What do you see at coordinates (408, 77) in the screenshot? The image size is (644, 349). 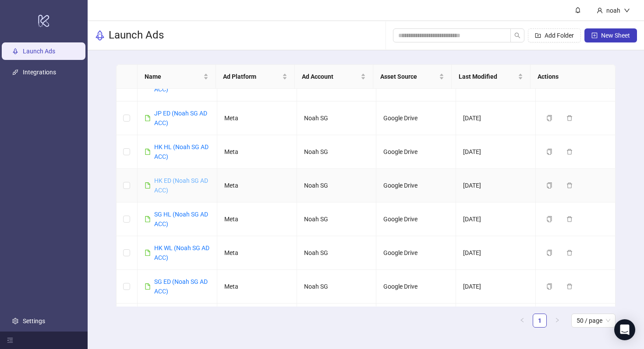 I see `span: Asset Source` at bounding box center [408, 77].